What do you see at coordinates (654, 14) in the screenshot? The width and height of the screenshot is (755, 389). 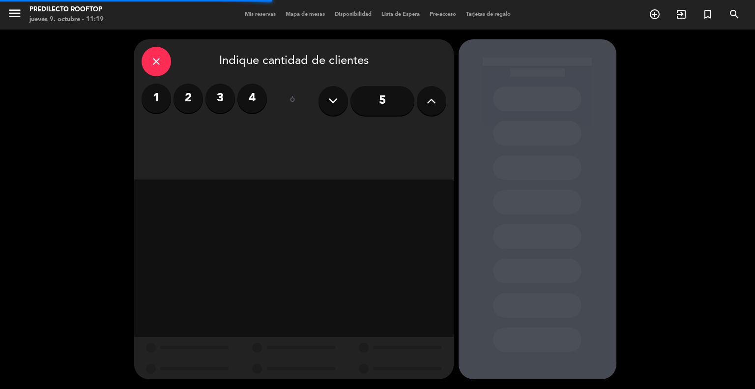 I see `i: add_circle_outline` at bounding box center [654, 14].